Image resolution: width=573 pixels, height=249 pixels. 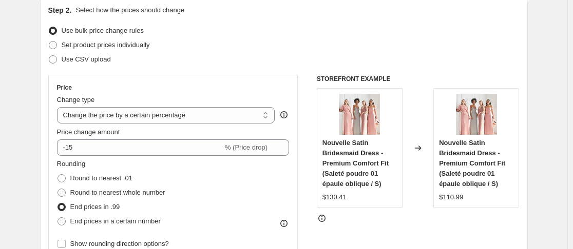 What do you see at coordinates (130, 10) in the screenshot?
I see `p: Select how the prices should change` at bounding box center [130, 10].